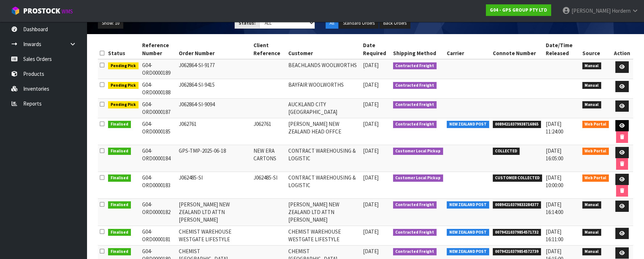 The image size is (644, 259). Describe the element at coordinates (621, 10) in the screenshot. I see `span: Hordern` at that location.